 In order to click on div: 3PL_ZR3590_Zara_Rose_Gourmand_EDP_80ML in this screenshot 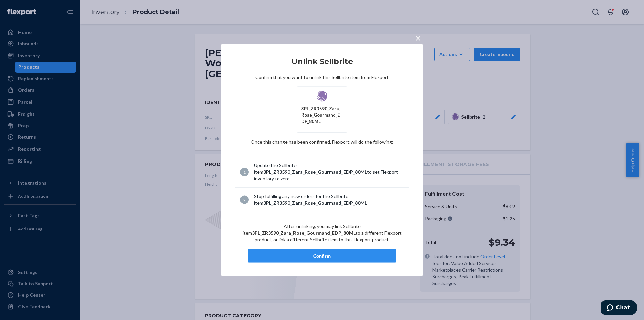, I will do `click(322, 115)`.